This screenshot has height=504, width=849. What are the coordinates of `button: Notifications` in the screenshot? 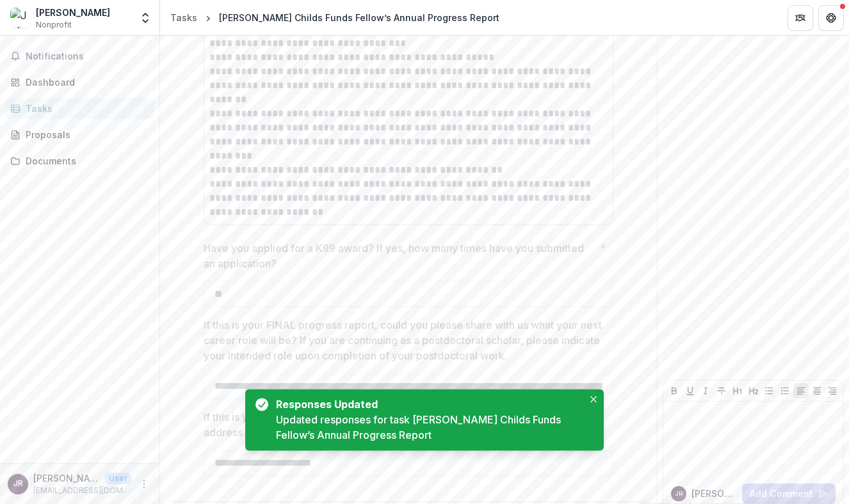 It's located at (79, 56).